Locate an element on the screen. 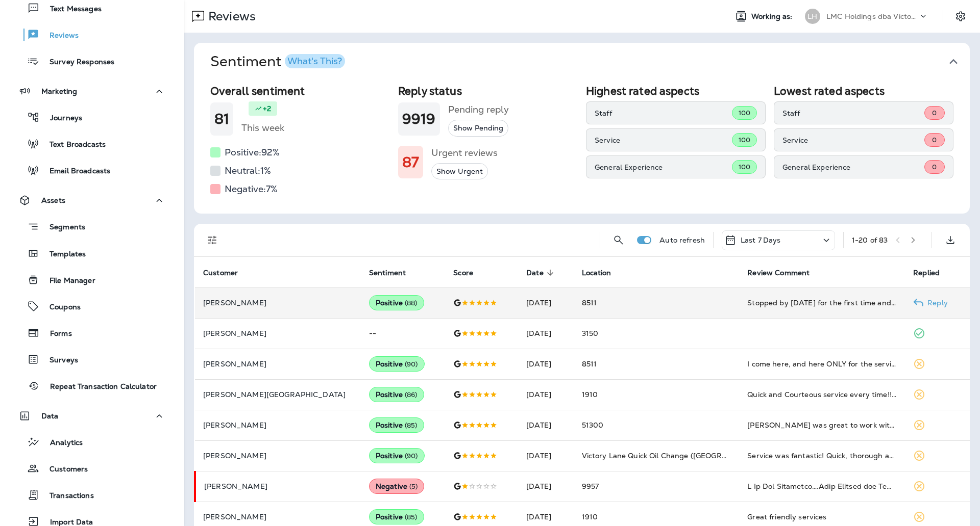  button: Transactions is located at coordinates (92, 495).